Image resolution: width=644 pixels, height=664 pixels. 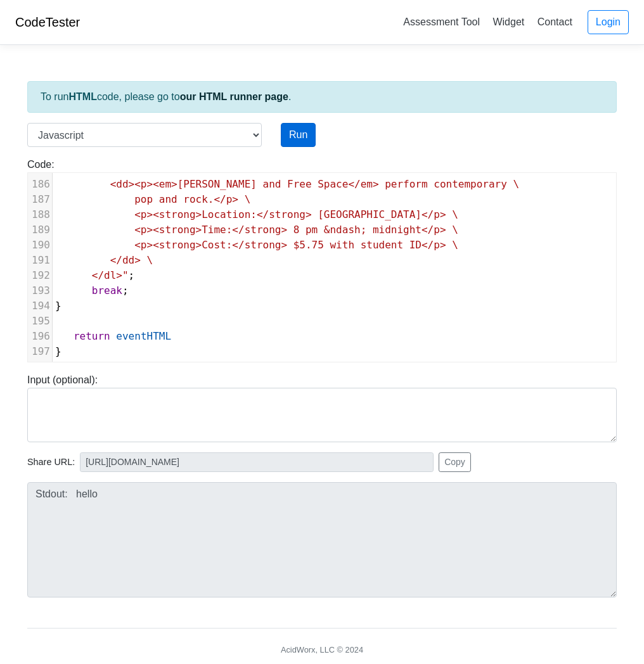 I want to click on div: 187, so click(x=40, y=200).